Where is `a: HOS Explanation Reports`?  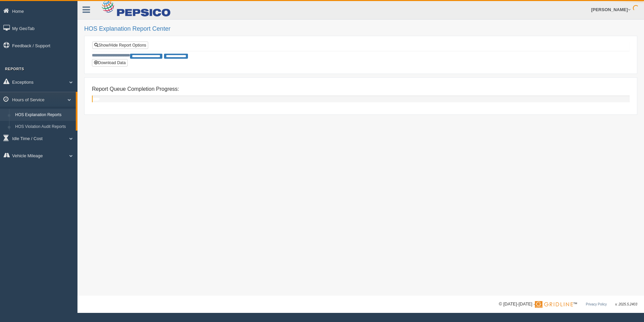 a: HOS Explanation Reports is located at coordinates (44, 115).